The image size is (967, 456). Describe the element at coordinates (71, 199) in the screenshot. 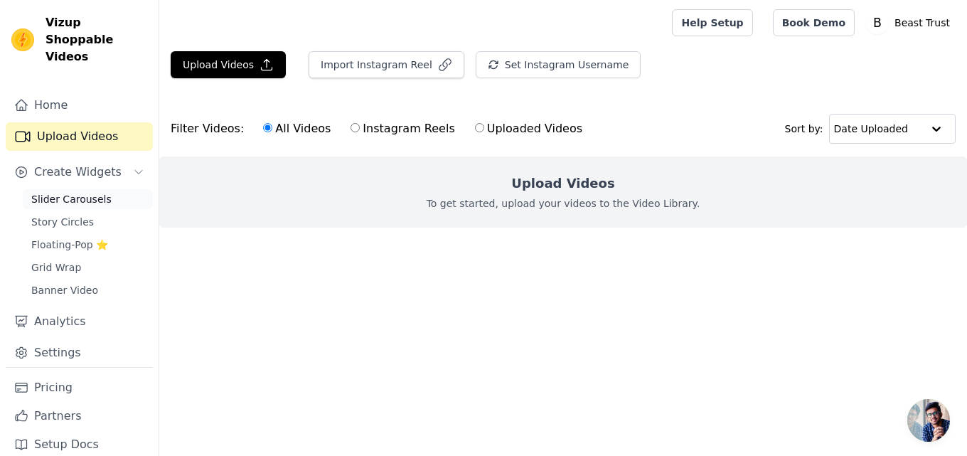

I see `span: Slider Carousels` at that location.